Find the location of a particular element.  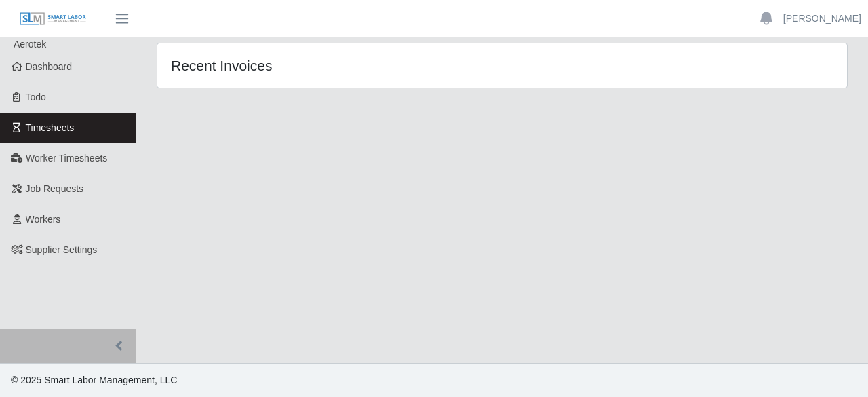

span: Aerotek is located at coordinates (30, 44).